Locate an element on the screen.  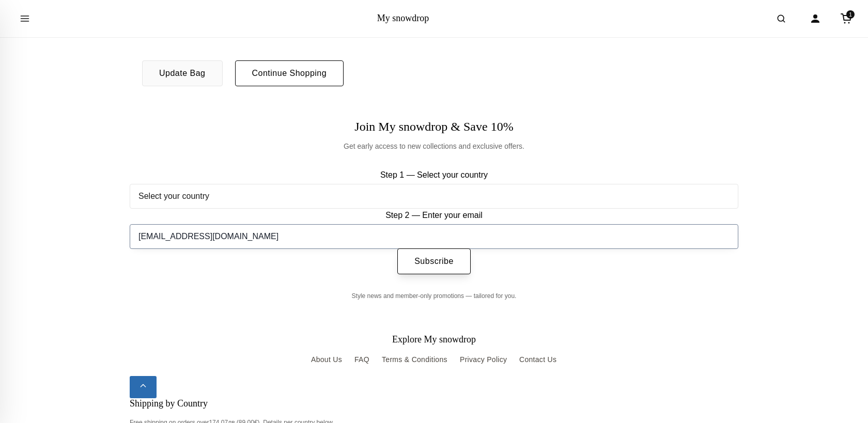
button: Back to top is located at coordinates (143, 387).